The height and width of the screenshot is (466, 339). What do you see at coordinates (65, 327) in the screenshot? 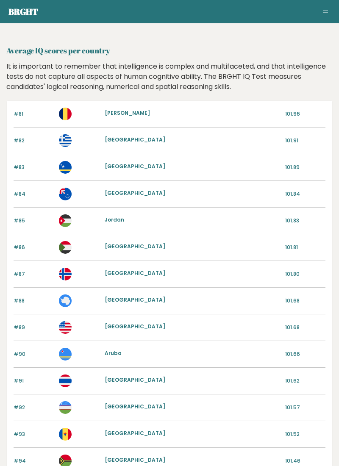
I see `img: us.svg` at bounding box center [65, 327].